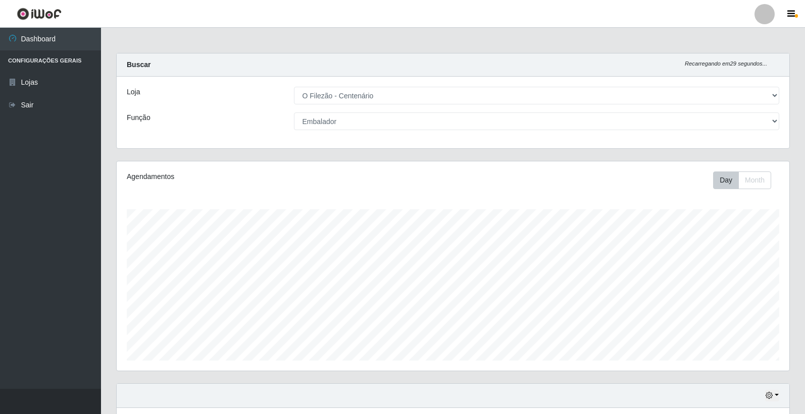 The height and width of the screenshot is (414, 805). Describe the element at coordinates (746, 180) in the screenshot. I see `div: Toolbar with button groups` at that location.